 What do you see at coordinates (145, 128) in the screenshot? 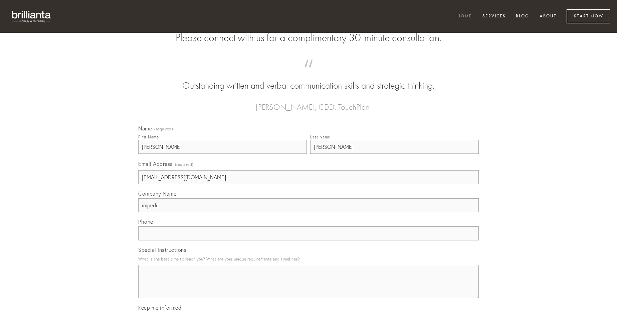
I see `span: Name` at bounding box center [145, 128].